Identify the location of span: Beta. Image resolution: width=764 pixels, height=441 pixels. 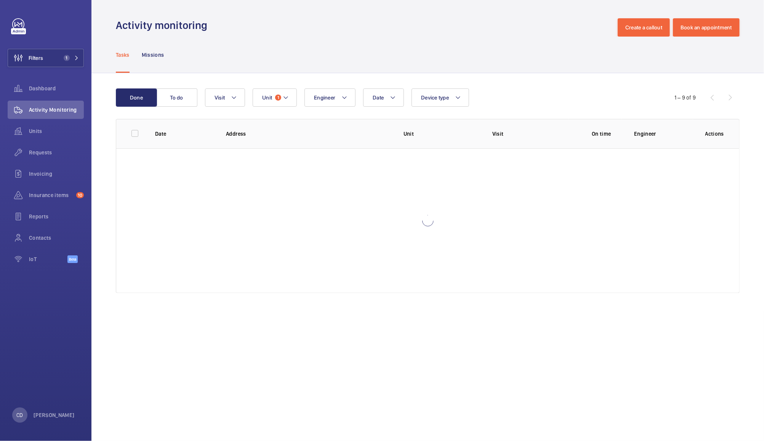
(72, 259).